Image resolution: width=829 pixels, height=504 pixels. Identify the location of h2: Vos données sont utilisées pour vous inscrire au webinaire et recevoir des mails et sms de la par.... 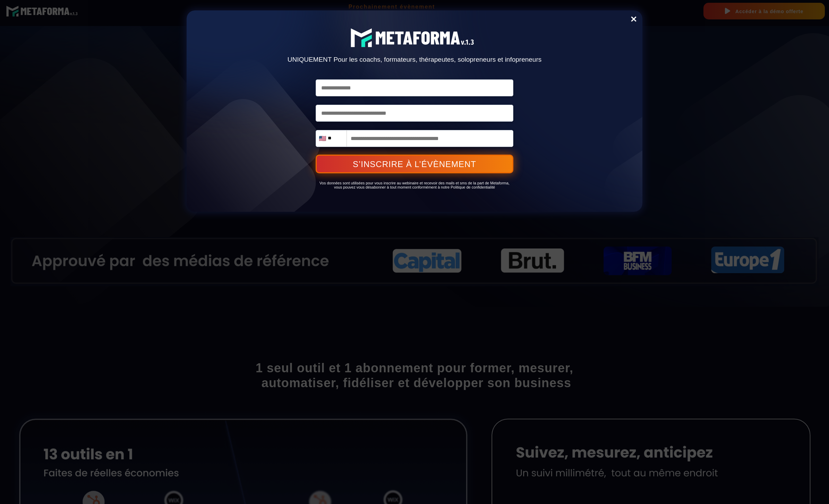
(414, 185).